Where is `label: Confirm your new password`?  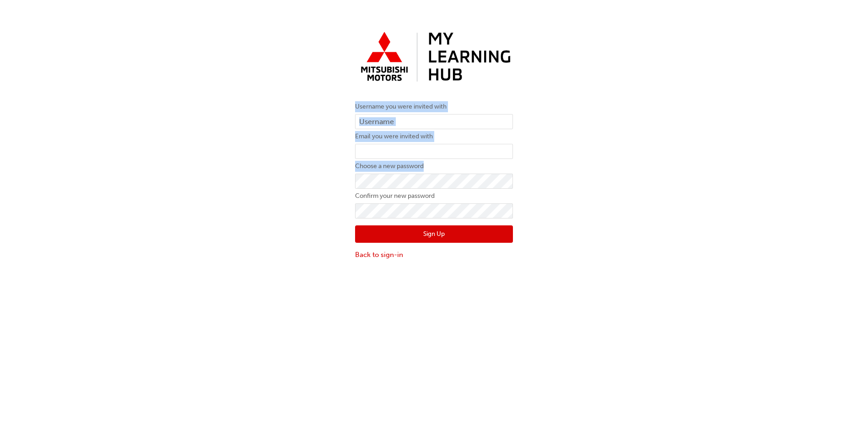
label: Confirm your new password is located at coordinates (434, 196).